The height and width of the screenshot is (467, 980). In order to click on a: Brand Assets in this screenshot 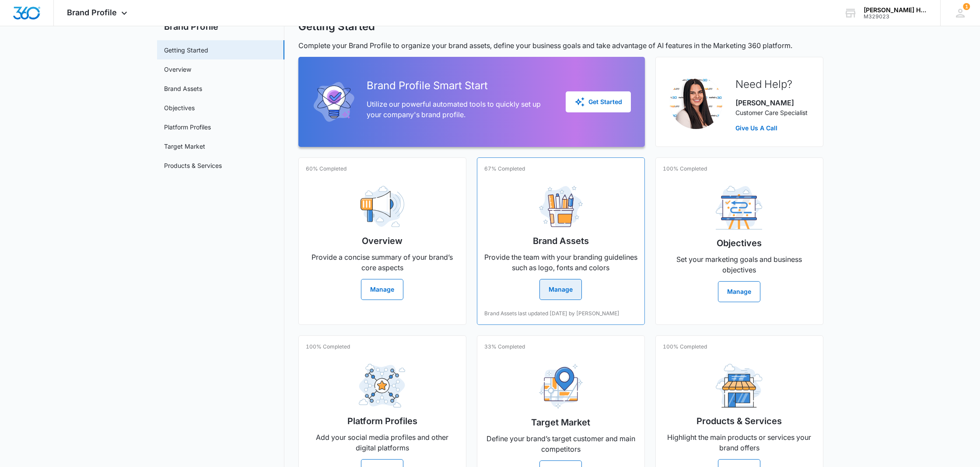, I will do `click(183, 88)`.